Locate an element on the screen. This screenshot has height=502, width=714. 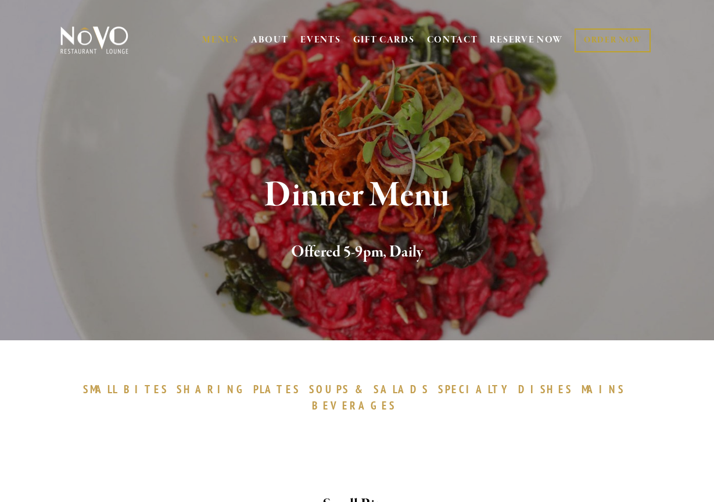
a: SPECIALTYDISHES is located at coordinates (509, 389).